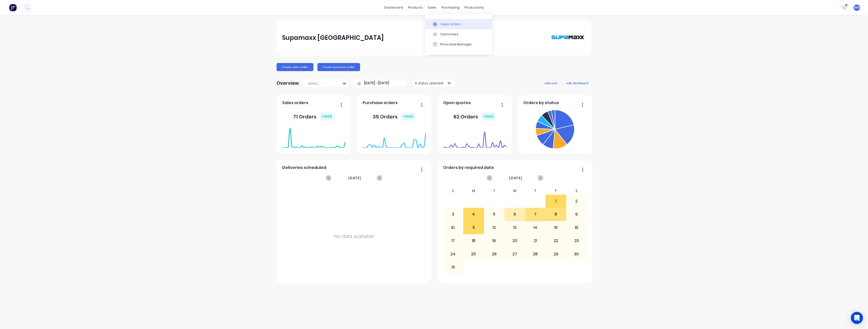 The width and height of the screenshot is (868, 329). What do you see at coordinates (494, 214) in the screenshot?
I see `div: 5` at bounding box center [494, 214].